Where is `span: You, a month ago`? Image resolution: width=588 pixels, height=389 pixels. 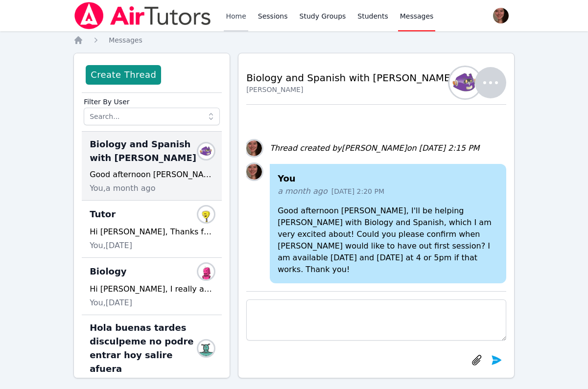
span: You, a month ago is located at coordinates (122, 189).